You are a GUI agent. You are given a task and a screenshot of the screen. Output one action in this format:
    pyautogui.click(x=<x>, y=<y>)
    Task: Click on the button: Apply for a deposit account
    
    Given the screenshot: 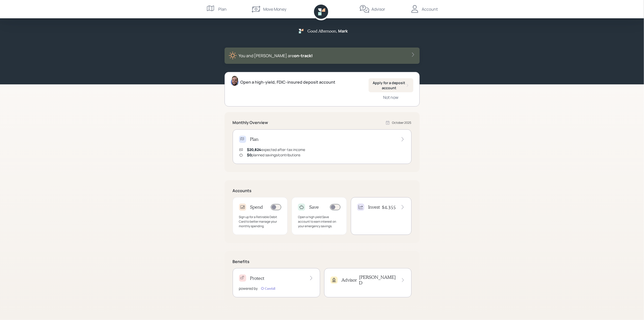 What is the action you would take?
    pyautogui.click(x=391, y=85)
    